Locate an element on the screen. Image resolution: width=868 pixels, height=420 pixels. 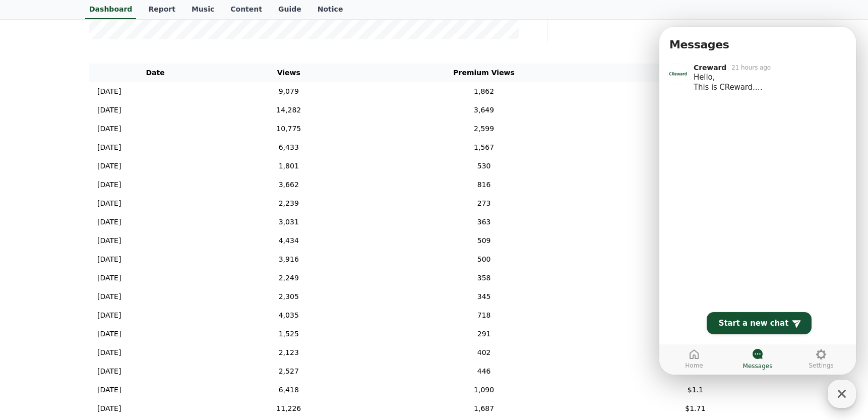
td: 6,418 is located at coordinates (288, 390).